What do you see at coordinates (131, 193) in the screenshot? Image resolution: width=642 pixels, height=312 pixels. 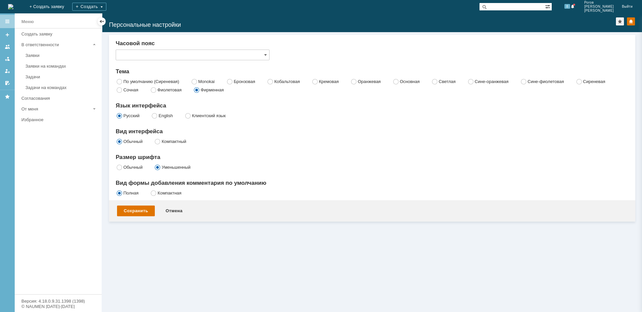 I see `label: Полная` at bounding box center [131, 193].